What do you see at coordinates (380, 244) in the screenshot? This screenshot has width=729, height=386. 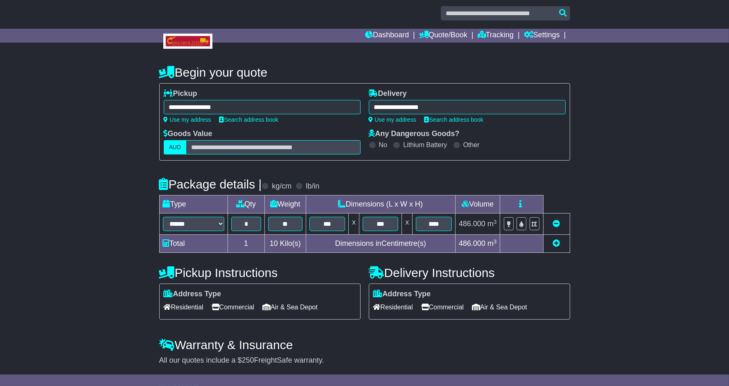 I see `td: Dimensions in Centimetre(s)` at bounding box center [380, 244].